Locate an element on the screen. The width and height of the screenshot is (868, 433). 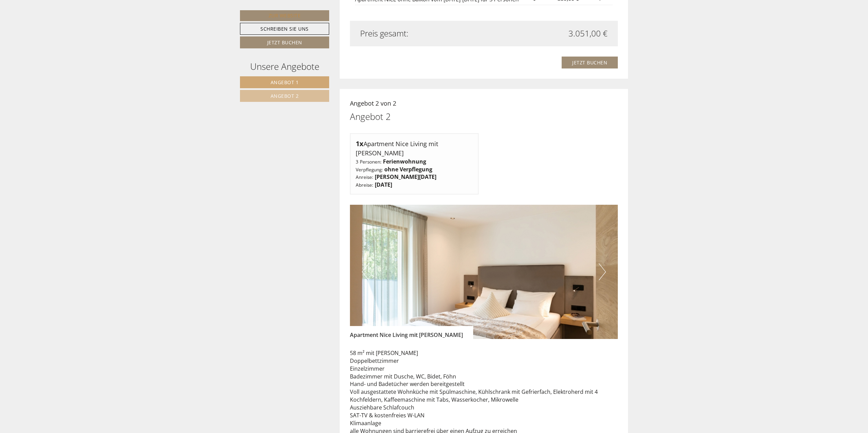
img: image is located at coordinates (484, 272).